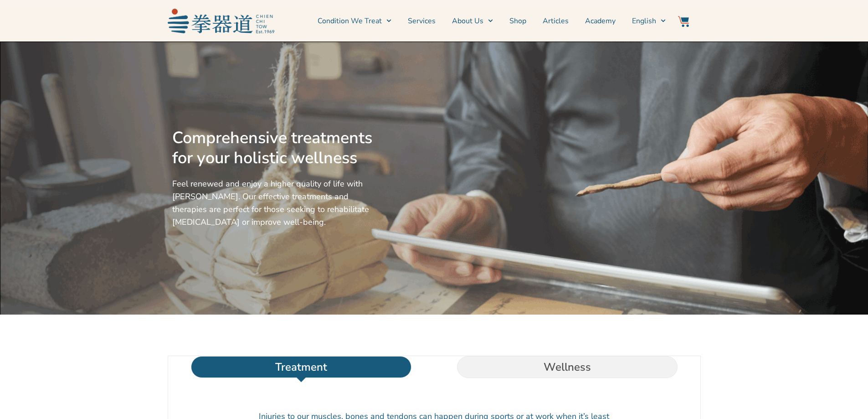  Describe the element at coordinates (274, 148) in the screenshot. I see `h2: Comprehensive treatments for your holistic wellness` at that location.